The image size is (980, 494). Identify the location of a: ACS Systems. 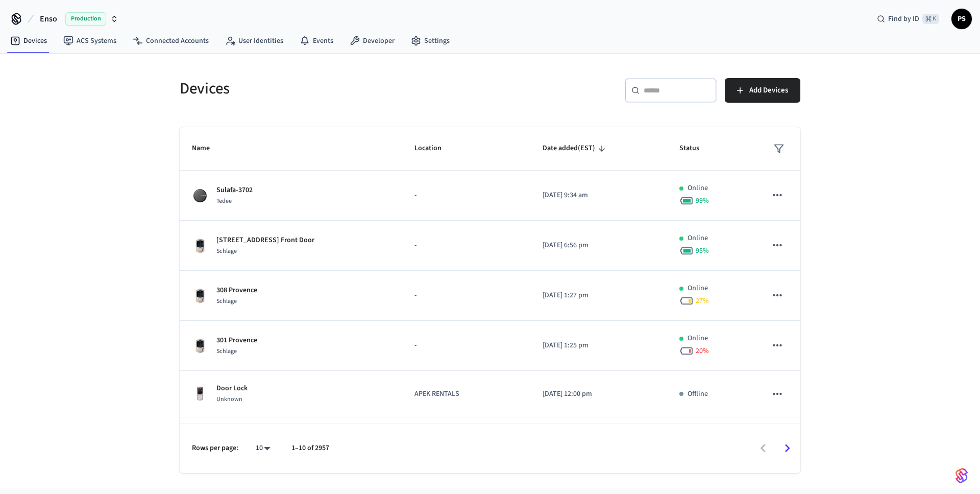
(90, 41).